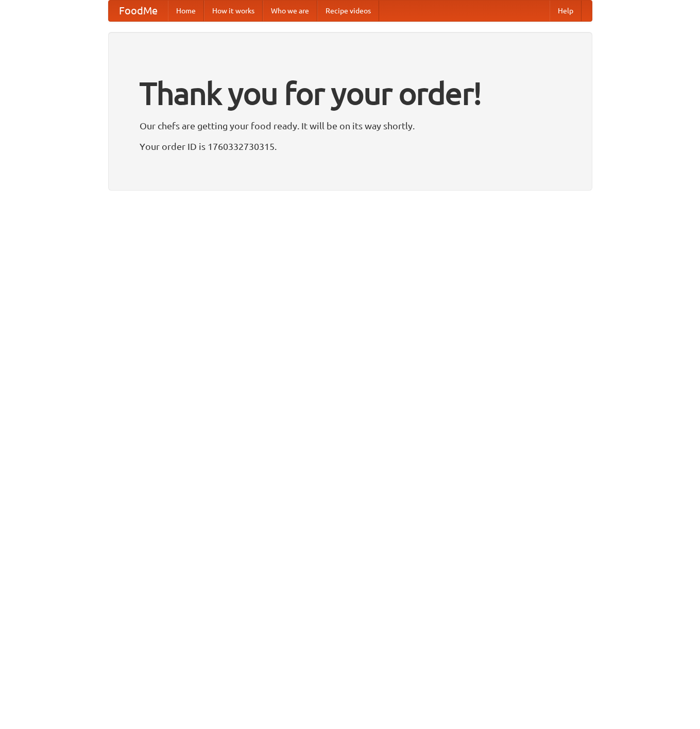 The height and width of the screenshot is (729, 700). I want to click on a: Home, so click(186, 11).